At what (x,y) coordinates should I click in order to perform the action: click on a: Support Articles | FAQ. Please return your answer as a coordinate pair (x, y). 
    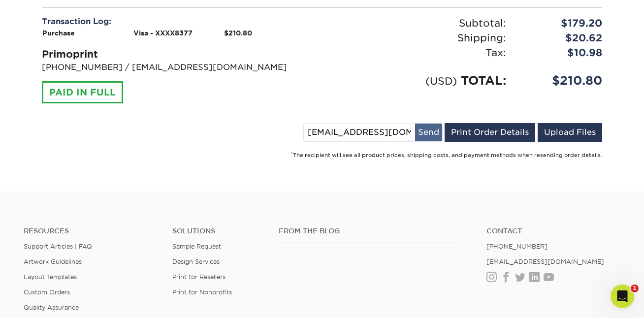
    Looking at the image, I should click on (58, 246).